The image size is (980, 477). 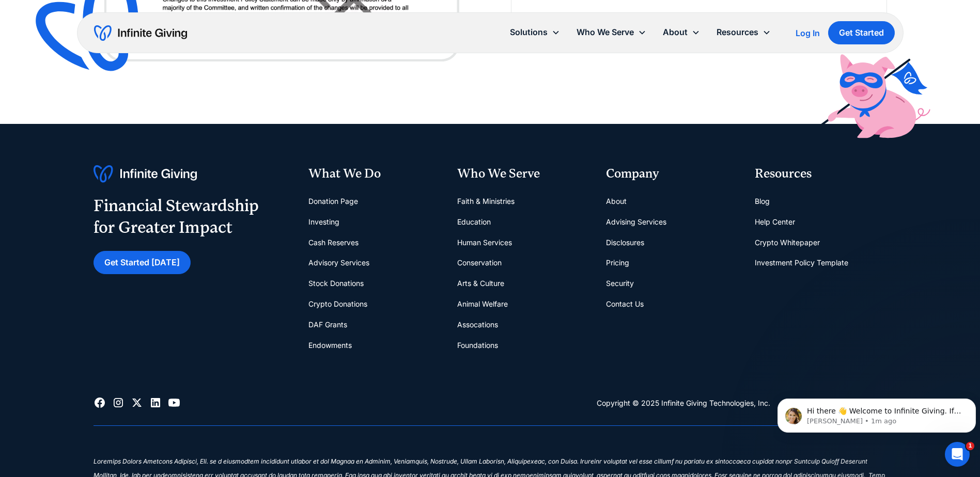 I want to click on a: Faith & Ministries, so click(x=486, y=201).